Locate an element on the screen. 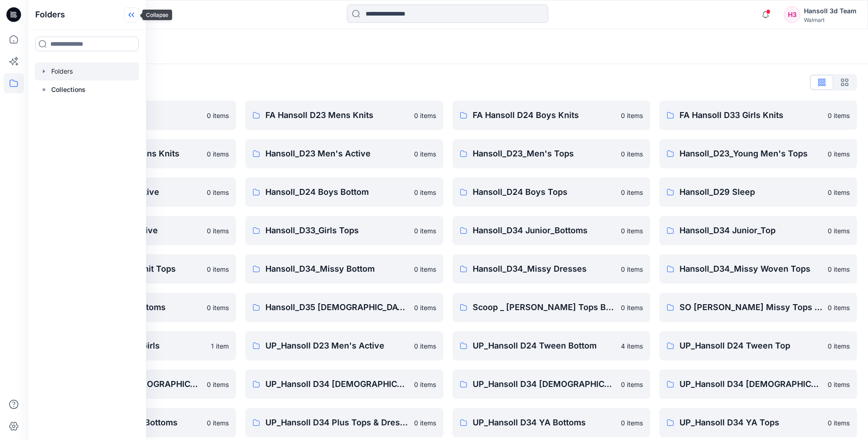  p: Hansoll_D34 Junior_Bottoms is located at coordinates (544, 231).